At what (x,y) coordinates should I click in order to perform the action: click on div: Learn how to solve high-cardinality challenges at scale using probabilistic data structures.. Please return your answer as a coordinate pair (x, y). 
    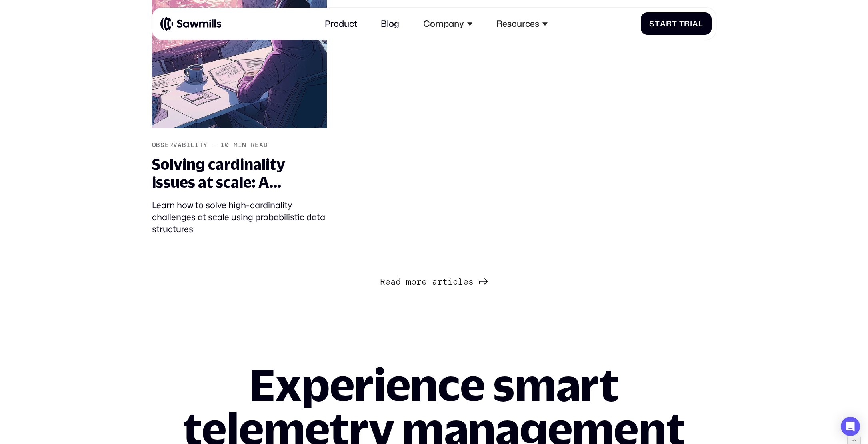
    Looking at the image, I should click on (240, 217).